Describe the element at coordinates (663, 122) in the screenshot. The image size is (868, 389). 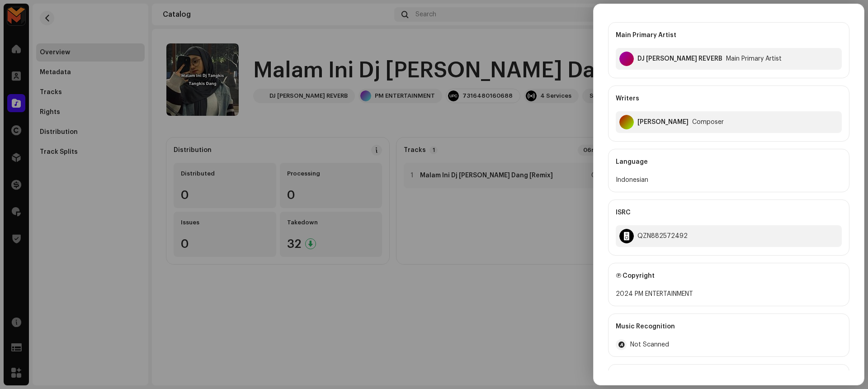
I see `div: Yogi danu lesmana` at that location.